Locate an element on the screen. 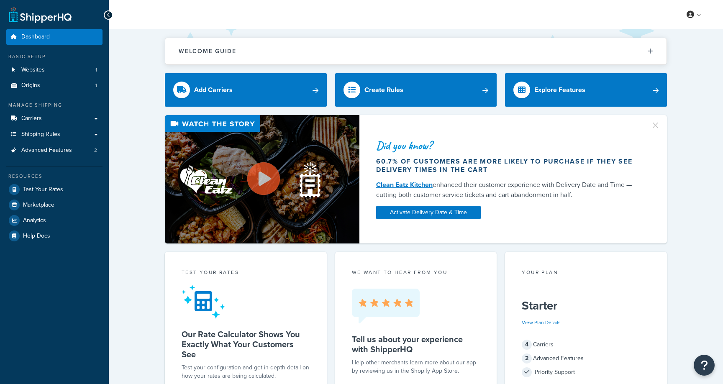 This screenshot has width=723, height=384. span: Marketplace is located at coordinates (38, 205).